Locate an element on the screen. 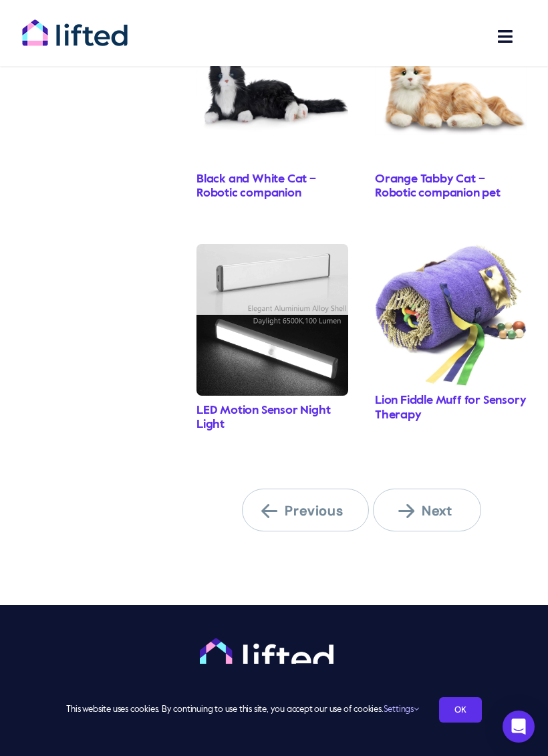  div: Open Intercom Messenger is located at coordinates (519, 727).